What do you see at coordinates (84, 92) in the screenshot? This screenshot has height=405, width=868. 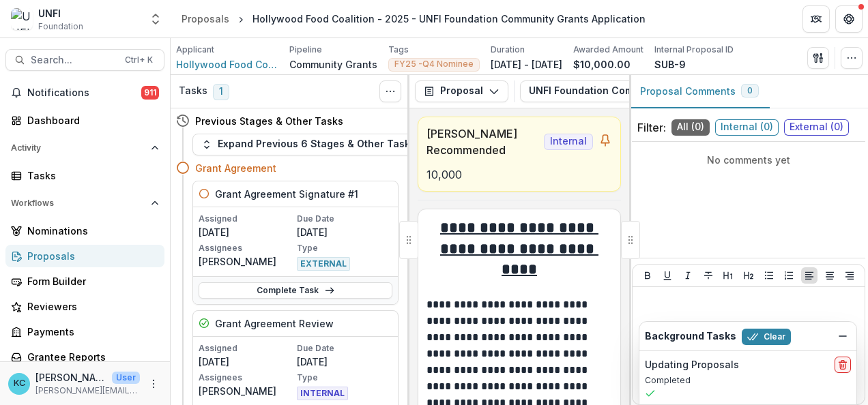 I see `span: Notifications` at bounding box center [84, 92].